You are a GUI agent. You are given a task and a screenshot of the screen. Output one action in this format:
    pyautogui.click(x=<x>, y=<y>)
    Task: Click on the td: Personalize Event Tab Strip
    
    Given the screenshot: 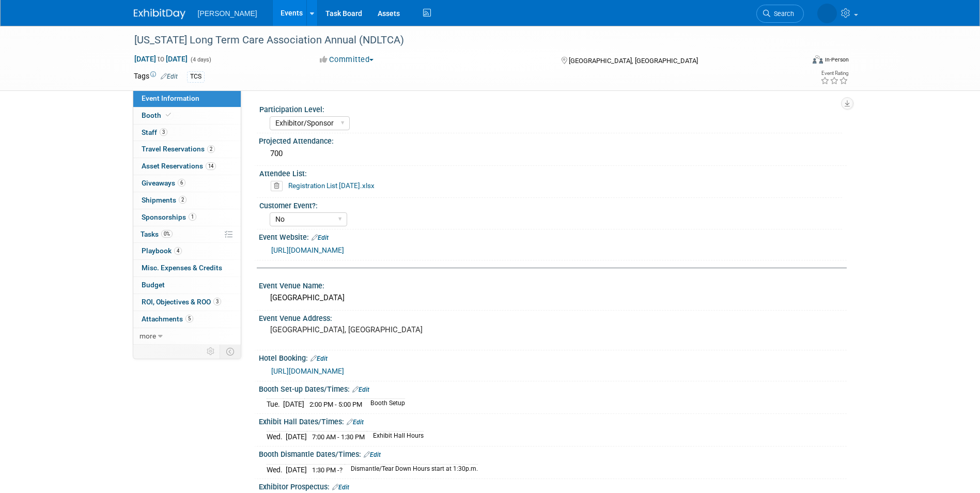 What is the action you would take?
    pyautogui.click(x=210, y=351)
    